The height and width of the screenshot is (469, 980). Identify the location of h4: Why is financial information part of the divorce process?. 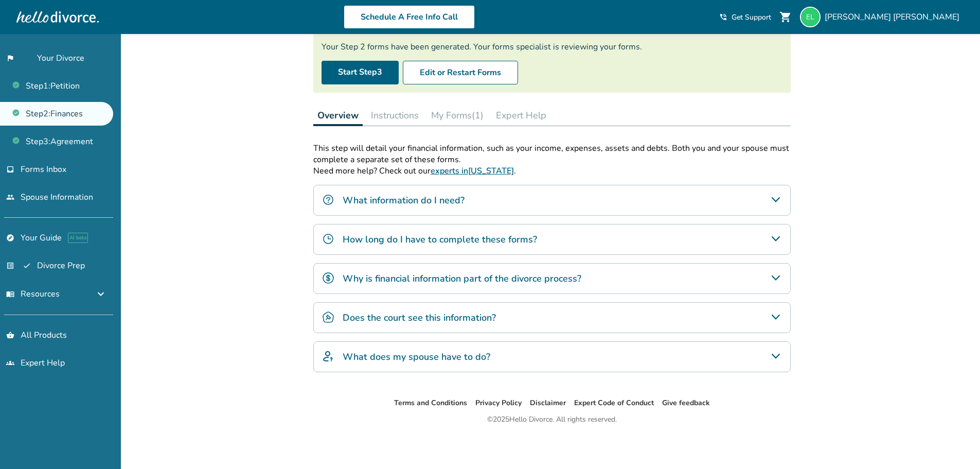
(462, 278).